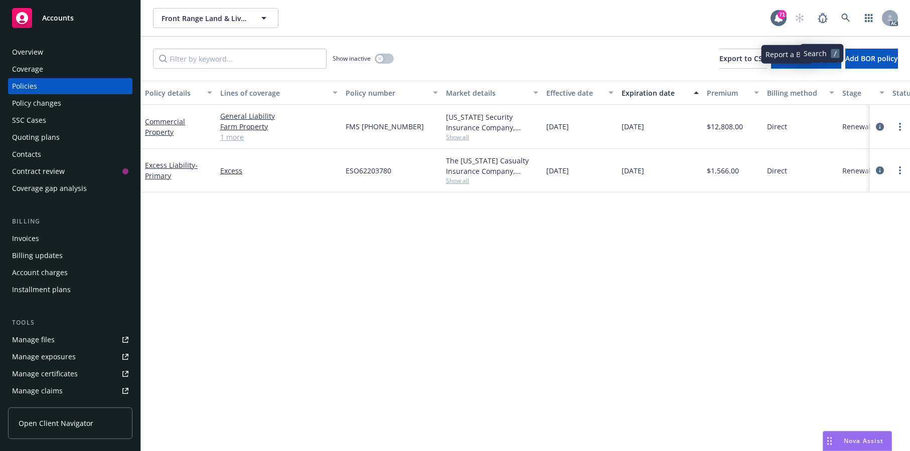 The width and height of the screenshot is (910, 451). Describe the element at coordinates (37, 103) in the screenshot. I see `div: Policy changes` at that location.